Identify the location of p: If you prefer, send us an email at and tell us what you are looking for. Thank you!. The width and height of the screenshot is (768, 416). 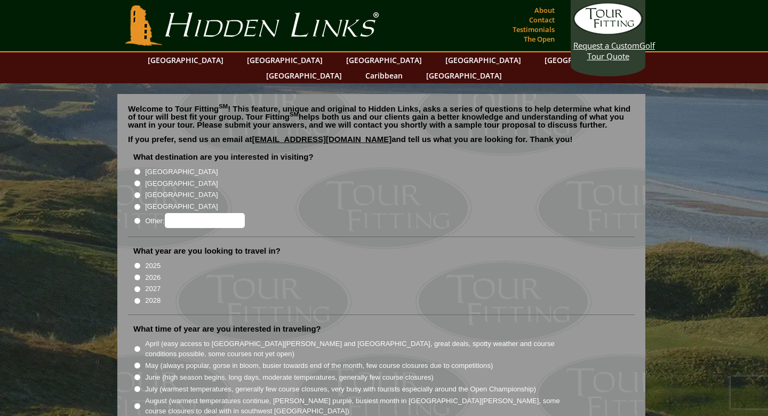
(381, 143).